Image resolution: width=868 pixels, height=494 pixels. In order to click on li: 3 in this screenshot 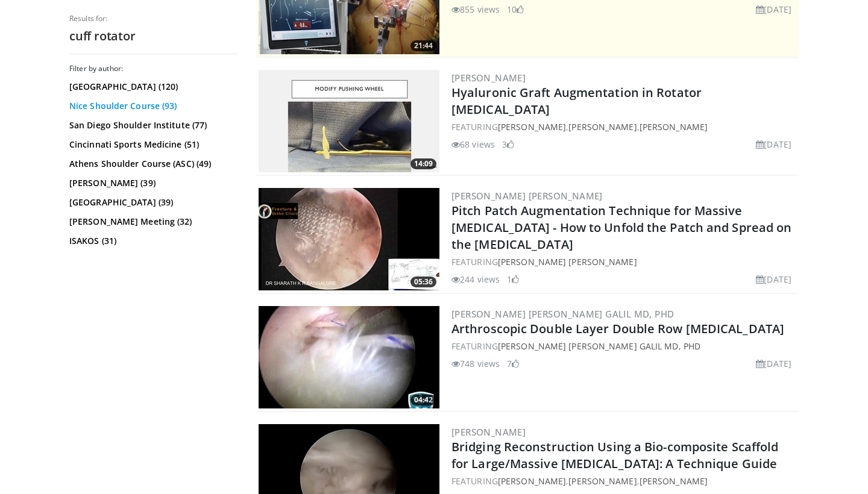, I will do `click(508, 144)`.